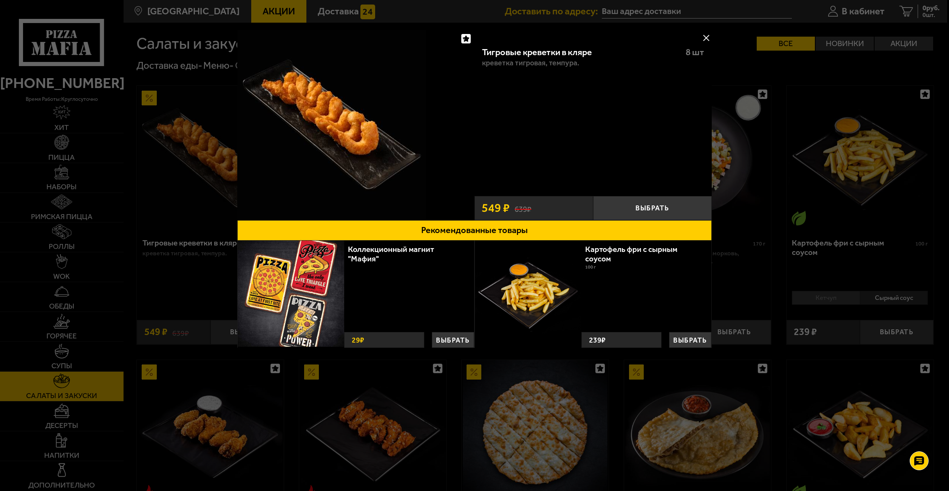 The height and width of the screenshot is (491, 949). What do you see at coordinates (523, 208) in the screenshot?
I see `s: 639 ₽` at bounding box center [523, 208].